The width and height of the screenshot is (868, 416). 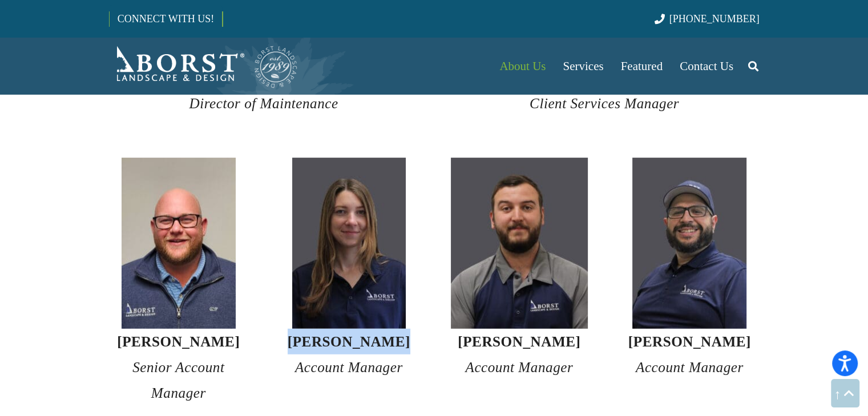 I want to click on span: Contact Us, so click(x=706, y=66).